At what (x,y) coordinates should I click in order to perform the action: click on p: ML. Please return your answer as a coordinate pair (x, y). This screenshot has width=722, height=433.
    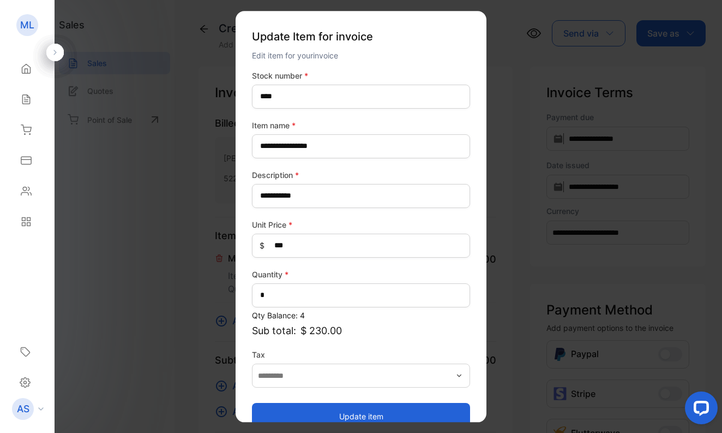
    Looking at the image, I should click on (27, 25).